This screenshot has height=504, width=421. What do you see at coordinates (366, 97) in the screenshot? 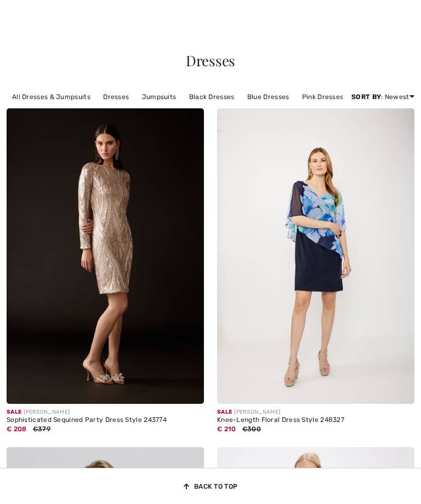
I see `strong: Sort By` at bounding box center [366, 97].